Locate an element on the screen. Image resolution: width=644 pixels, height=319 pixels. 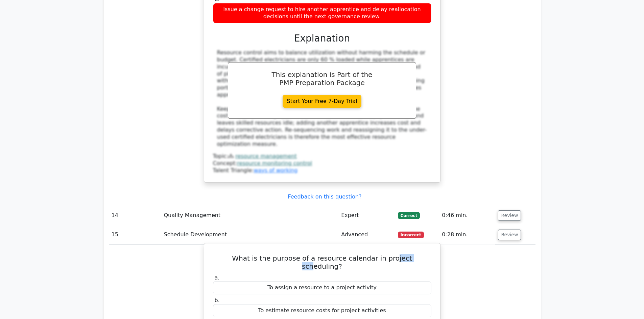
span: Correct is located at coordinates (409, 215).